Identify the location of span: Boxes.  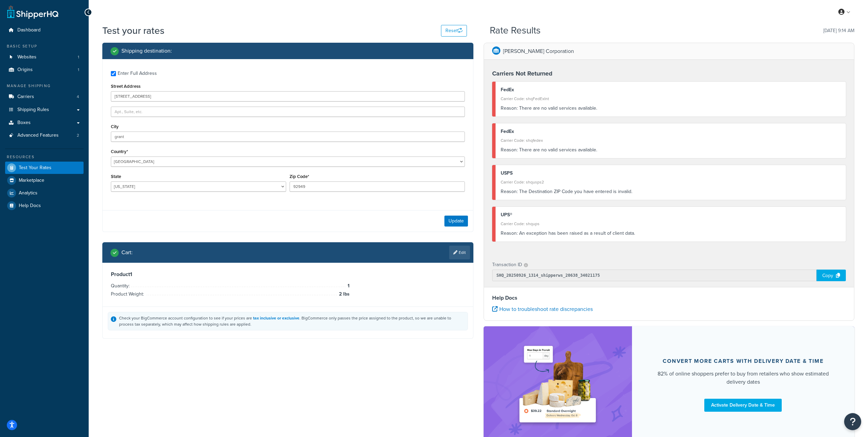
(24, 122).